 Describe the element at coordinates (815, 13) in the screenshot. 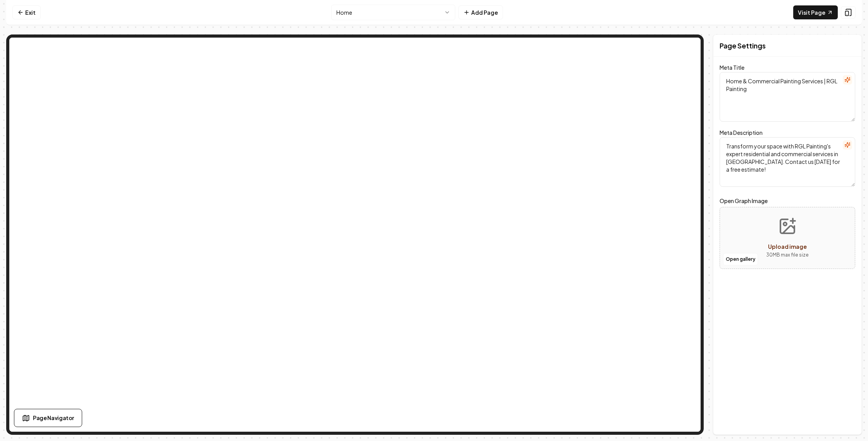

I see `a: Visit Page` at that location.